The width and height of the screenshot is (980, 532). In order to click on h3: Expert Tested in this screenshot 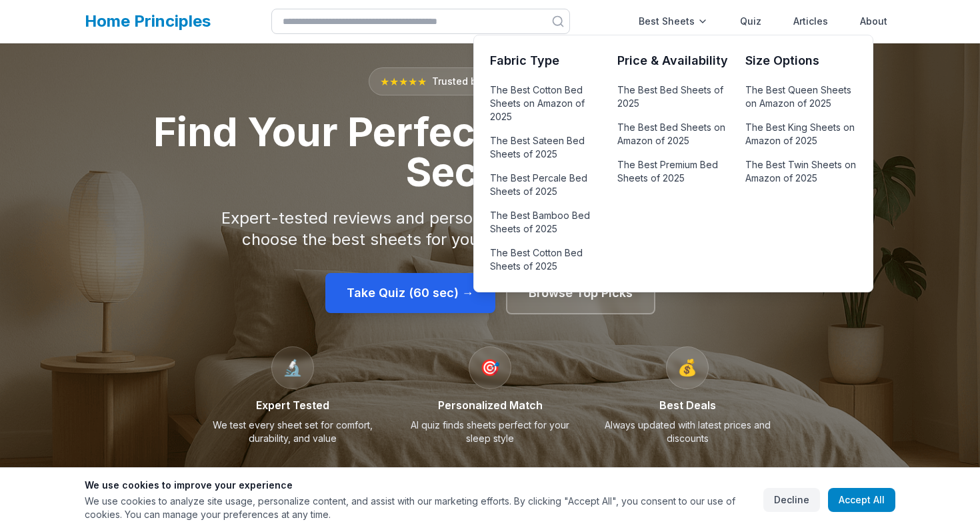, I will do `click(293, 405)`.